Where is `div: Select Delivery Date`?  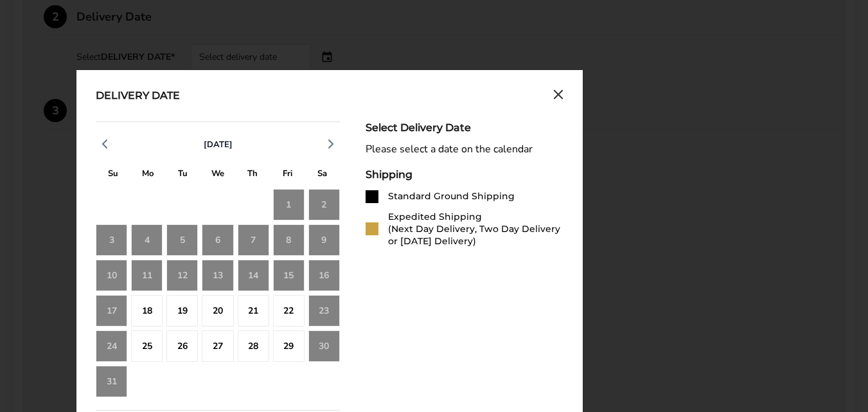 div: Select Delivery Date is located at coordinates (465, 127).